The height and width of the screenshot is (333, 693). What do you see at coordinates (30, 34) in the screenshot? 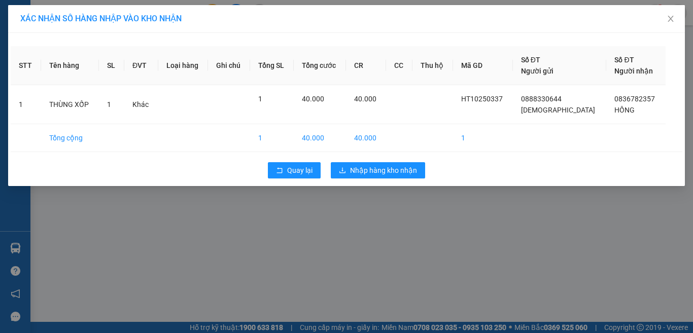
I see `span: VP Rạch Giá` at bounding box center [30, 34].